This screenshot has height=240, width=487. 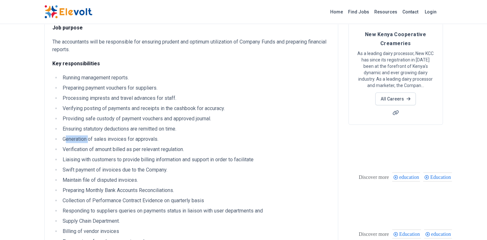 I want to click on li: Providing safe custody of payment vouchers and approved journal., so click(x=196, y=119).